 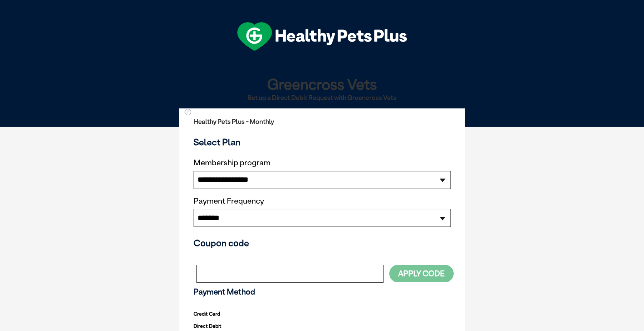 What do you see at coordinates (322, 142) in the screenshot?
I see `h3: Select Plan` at bounding box center [322, 142].